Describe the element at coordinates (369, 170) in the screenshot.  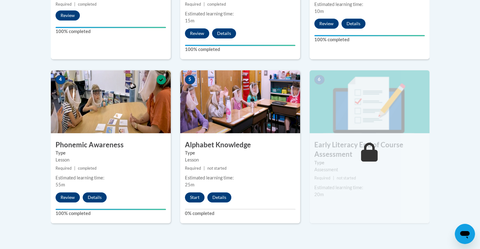
I see `div: Assessment` at that location.